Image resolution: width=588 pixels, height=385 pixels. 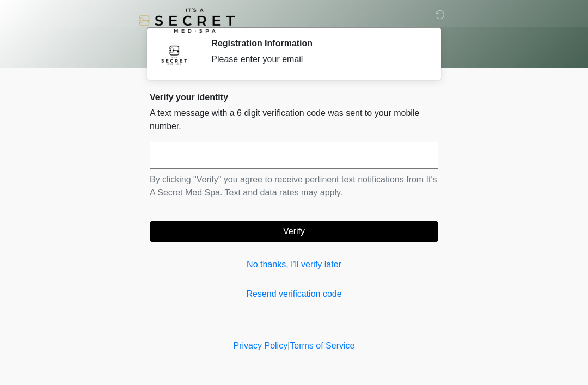 What do you see at coordinates (174, 55) in the screenshot?
I see `img: Agent Avatar` at bounding box center [174, 55].